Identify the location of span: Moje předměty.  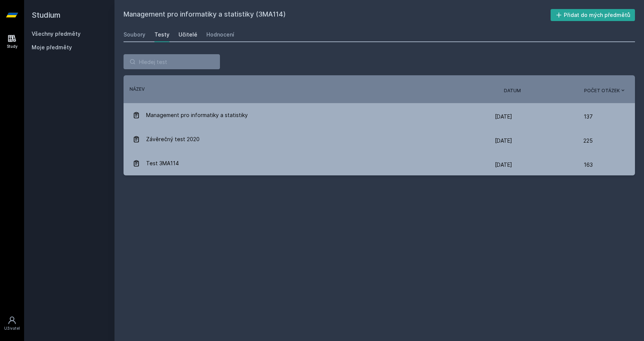
(52, 47).